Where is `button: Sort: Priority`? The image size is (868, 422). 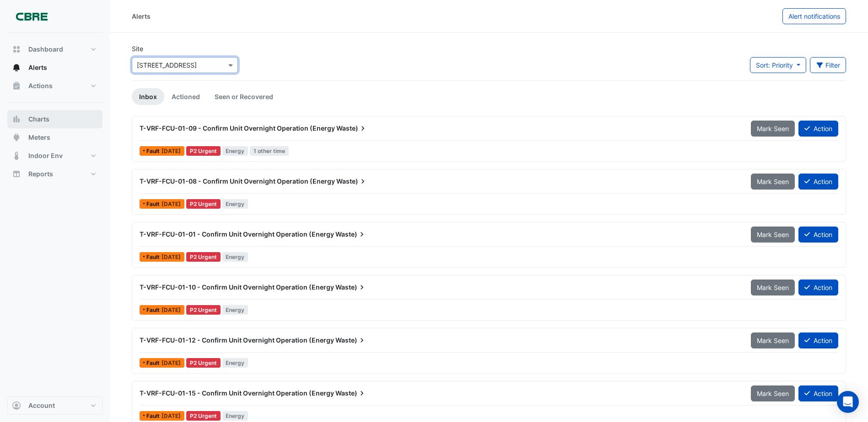
button: Sort: Priority is located at coordinates (778, 65).